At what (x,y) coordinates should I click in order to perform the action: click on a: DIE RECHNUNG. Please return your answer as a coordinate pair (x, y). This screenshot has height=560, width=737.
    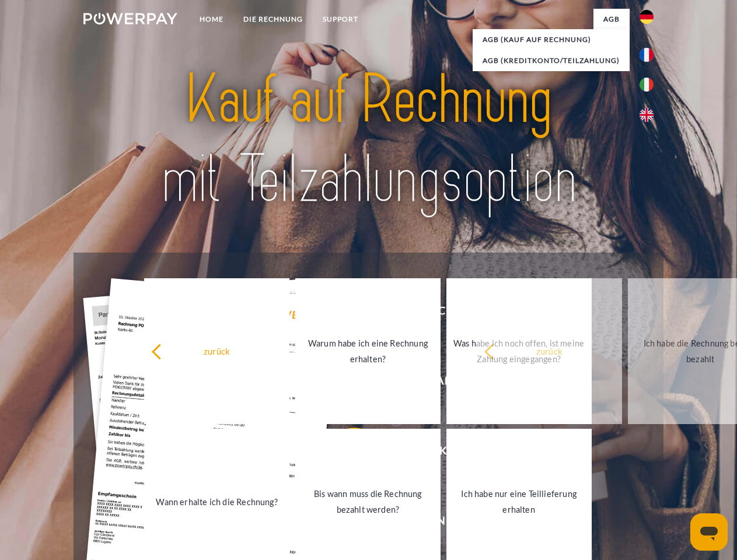
    Looking at the image, I should click on (273, 19).